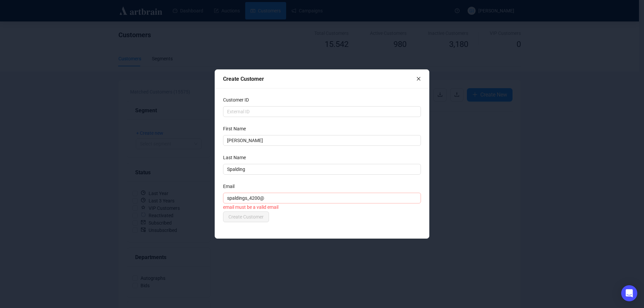  I want to click on button: Create Customer, so click(246, 217).